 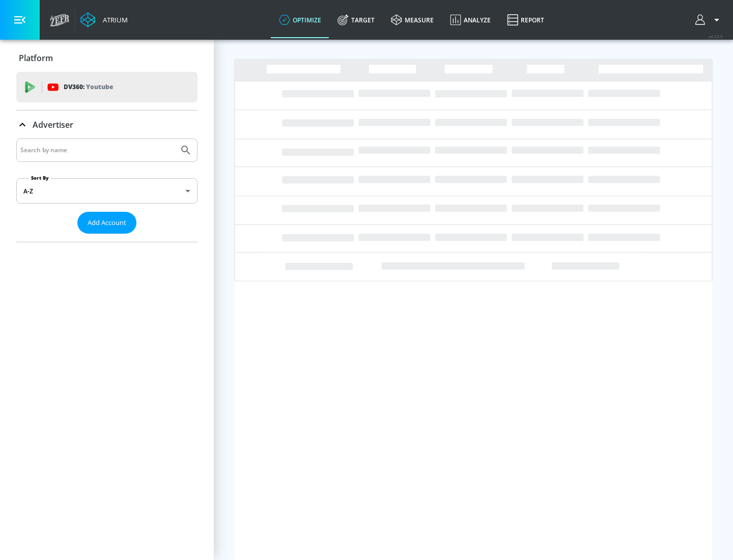 What do you see at coordinates (412, 20) in the screenshot?
I see `a: measure` at bounding box center [412, 20].